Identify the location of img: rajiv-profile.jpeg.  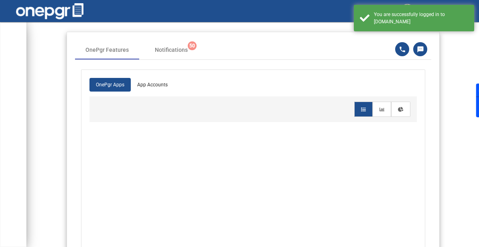
(407, 11).